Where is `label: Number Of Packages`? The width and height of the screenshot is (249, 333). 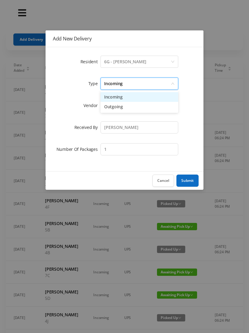
label: Number Of Packages is located at coordinates (79, 149).